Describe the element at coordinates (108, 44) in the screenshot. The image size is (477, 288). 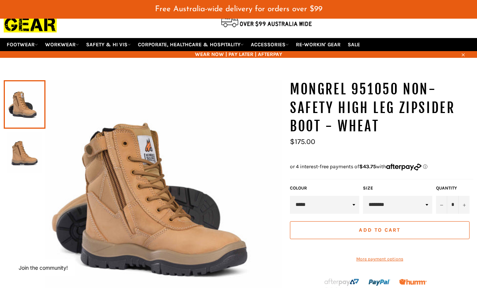
I see `a: SAFETY & HI VIS` at that location.